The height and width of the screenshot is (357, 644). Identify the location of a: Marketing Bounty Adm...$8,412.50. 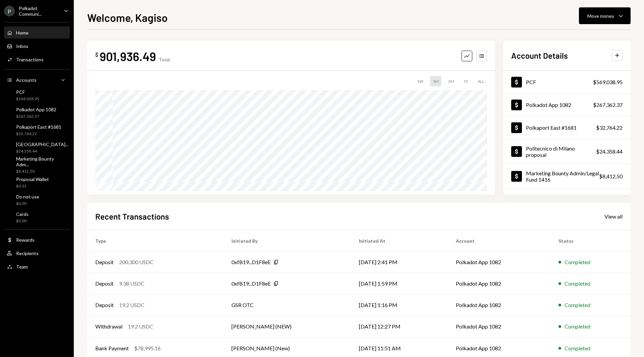
(37, 165).